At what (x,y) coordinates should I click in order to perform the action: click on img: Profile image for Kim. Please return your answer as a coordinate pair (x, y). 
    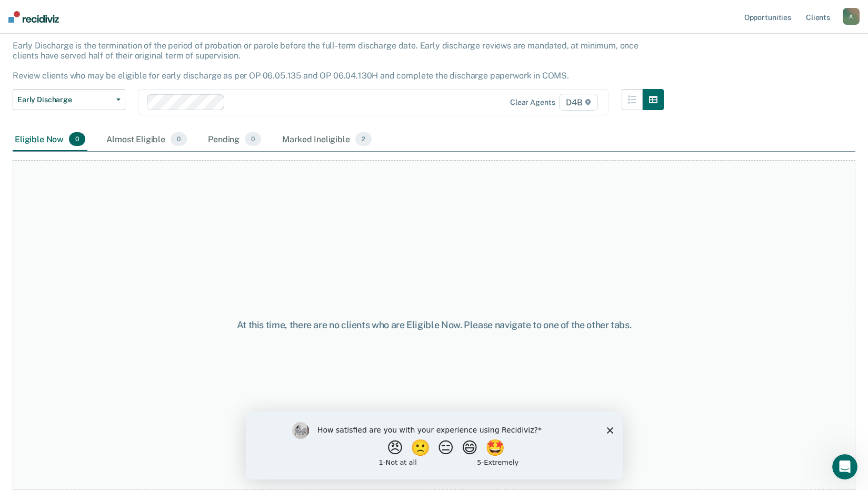
    Looking at the image, I should click on (55, 19).